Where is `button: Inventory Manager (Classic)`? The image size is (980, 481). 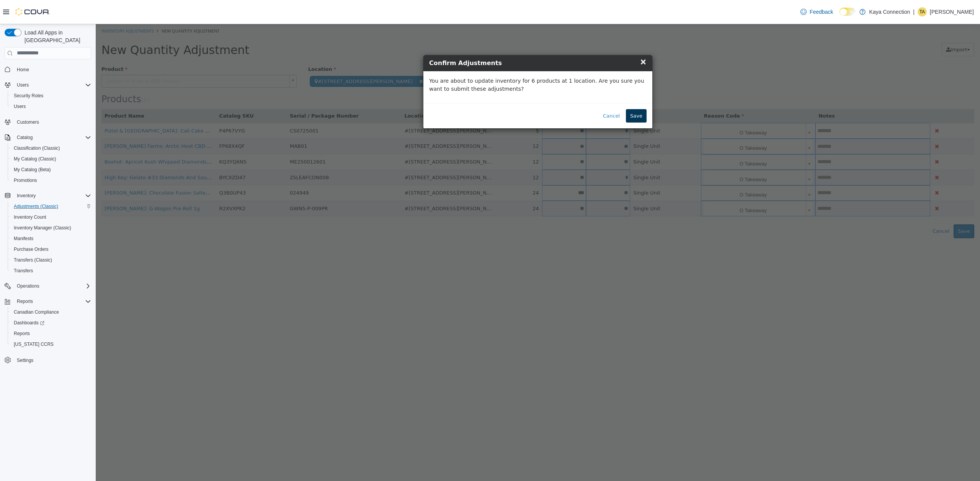
button: Inventory Manager (Classic) is located at coordinates (51, 228).